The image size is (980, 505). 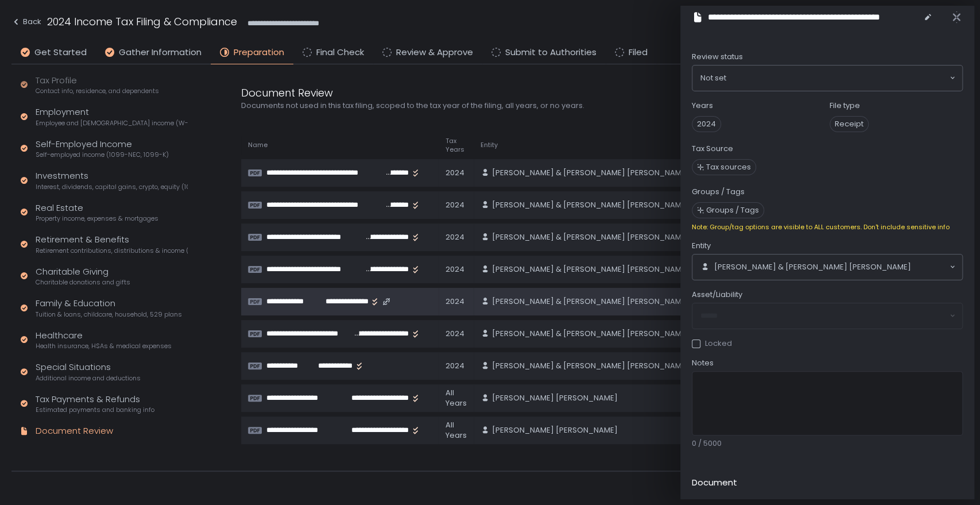 What do you see at coordinates (88, 371) in the screenshot?
I see `div: Special Situations` at bounding box center [88, 371].